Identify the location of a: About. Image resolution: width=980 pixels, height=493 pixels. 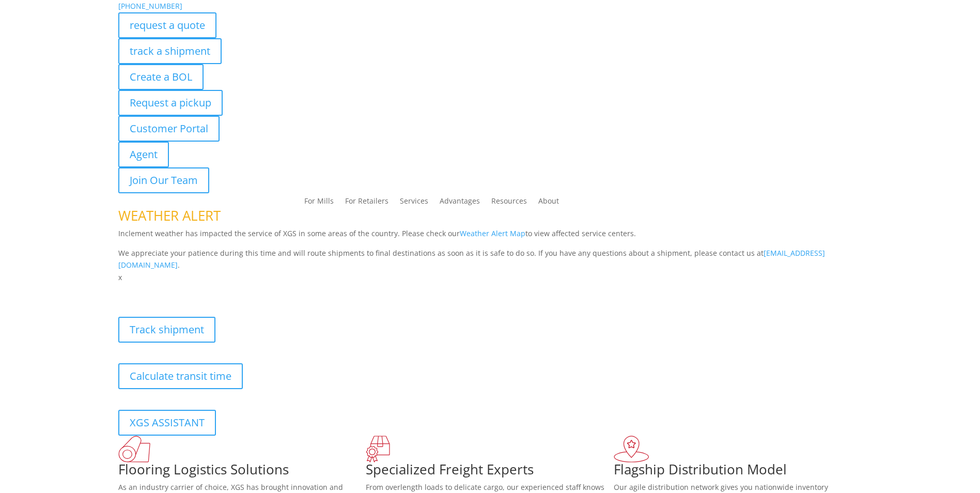
(549, 203).